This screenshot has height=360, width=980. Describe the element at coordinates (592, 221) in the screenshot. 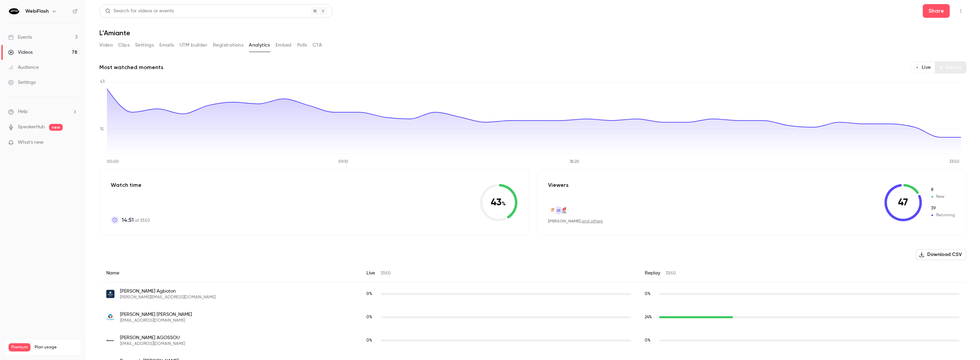

I see `a: and others` at that location.